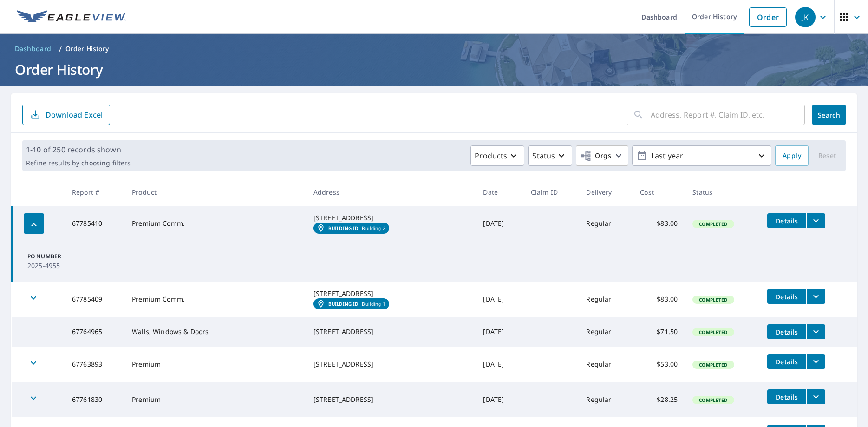 The width and height of the screenshot is (868, 427). I want to click on p: PO Number, so click(53, 256).